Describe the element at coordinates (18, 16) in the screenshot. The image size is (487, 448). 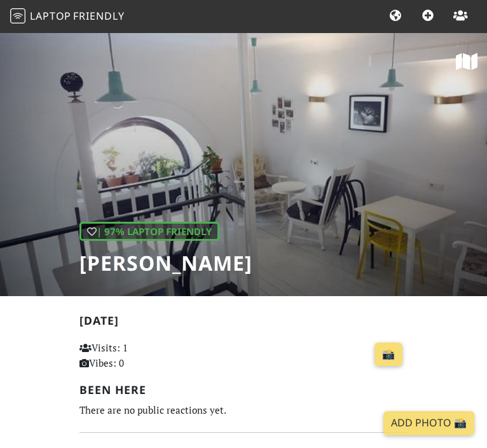
I see `img: LaptopFriendly` at that location.